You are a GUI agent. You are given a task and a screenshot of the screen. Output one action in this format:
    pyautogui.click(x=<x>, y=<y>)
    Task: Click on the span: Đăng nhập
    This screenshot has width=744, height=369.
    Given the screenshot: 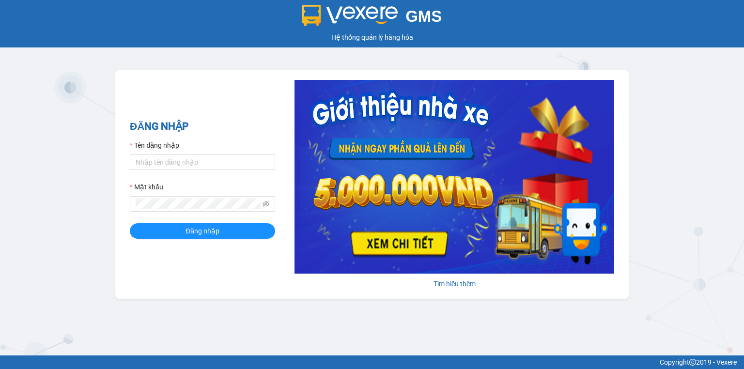 What is the action you would take?
    pyautogui.click(x=202, y=231)
    